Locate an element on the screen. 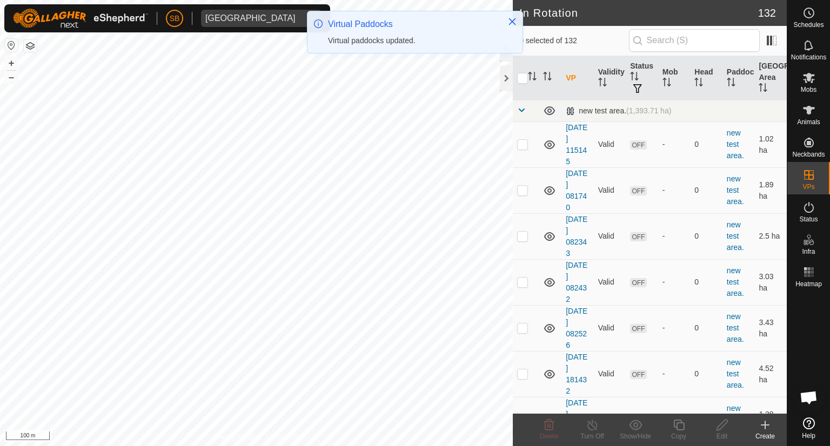 This screenshot has width=830, height=446. td: 2.5 ha is located at coordinates (770, 236).